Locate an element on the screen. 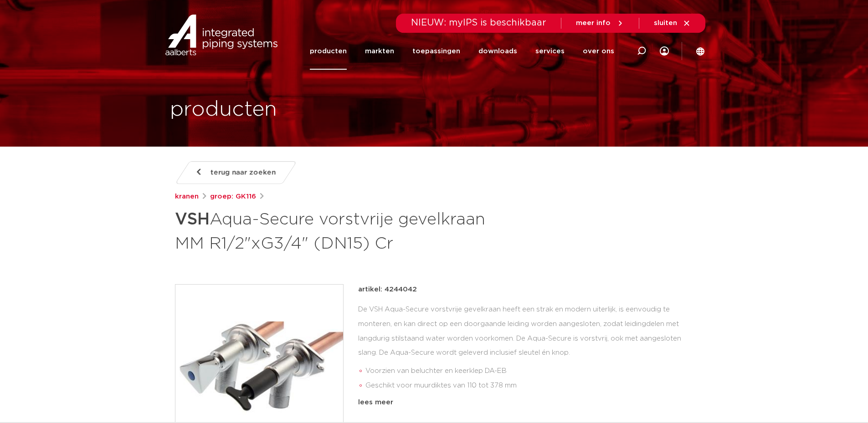 This screenshot has height=423, width=868. h1: Aqua-Secure vorstvrije gevelkraan MM R1/2"xG3/4" (DN15) Cr is located at coordinates (346, 230).